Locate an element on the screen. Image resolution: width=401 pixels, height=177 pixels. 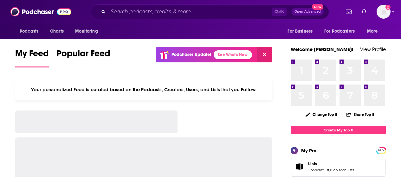
button: Change Top 8 is located at coordinates (321, 114).